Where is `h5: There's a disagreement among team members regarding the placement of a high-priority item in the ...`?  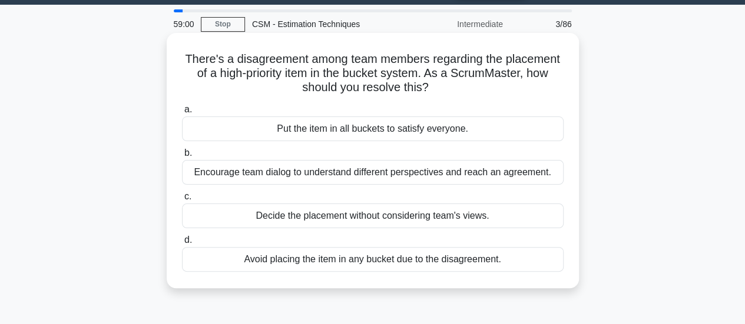
h5: There's a disagreement among team members regarding the placement of a high-priority item in the ... is located at coordinates (373, 74).